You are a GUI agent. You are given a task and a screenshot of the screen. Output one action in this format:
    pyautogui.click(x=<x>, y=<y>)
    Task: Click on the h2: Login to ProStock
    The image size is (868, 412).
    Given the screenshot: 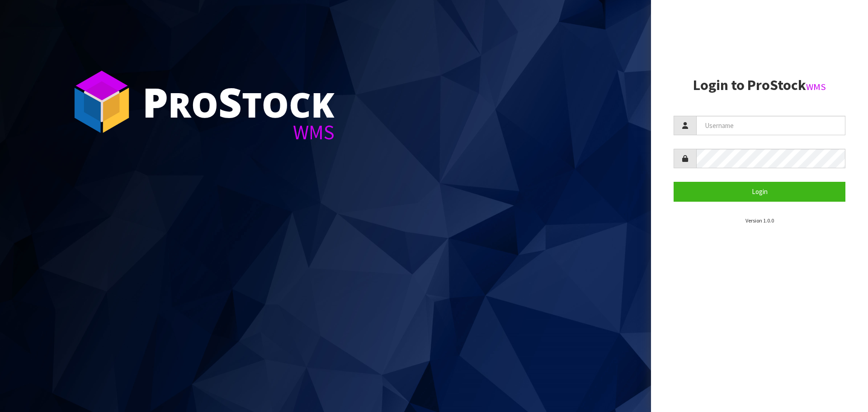 What is the action you would take?
    pyautogui.click(x=760, y=85)
    